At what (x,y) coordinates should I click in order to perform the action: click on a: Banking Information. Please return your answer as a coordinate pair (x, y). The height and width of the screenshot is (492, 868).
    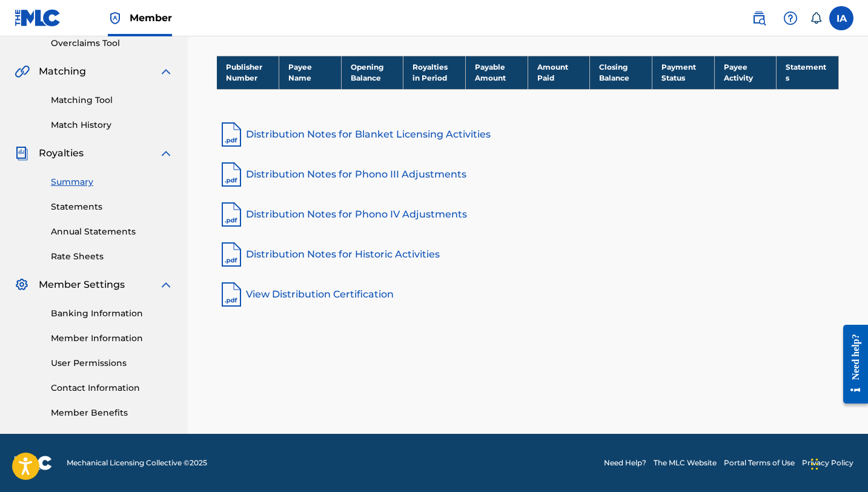
    Looking at the image, I should click on (112, 313).